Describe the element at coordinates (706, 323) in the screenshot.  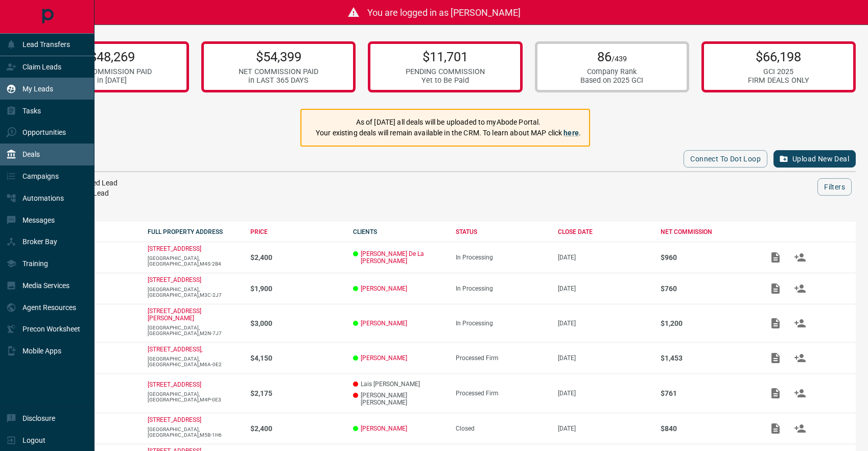
I see `p: $1,200` at that location.